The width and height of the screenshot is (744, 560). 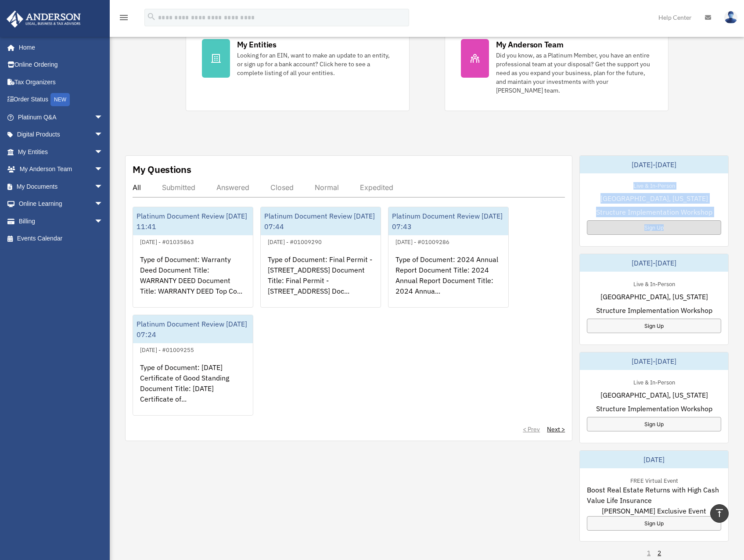 What do you see at coordinates (720, 513) in the screenshot?
I see `i: vertical_align_top` at bounding box center [720, 513].